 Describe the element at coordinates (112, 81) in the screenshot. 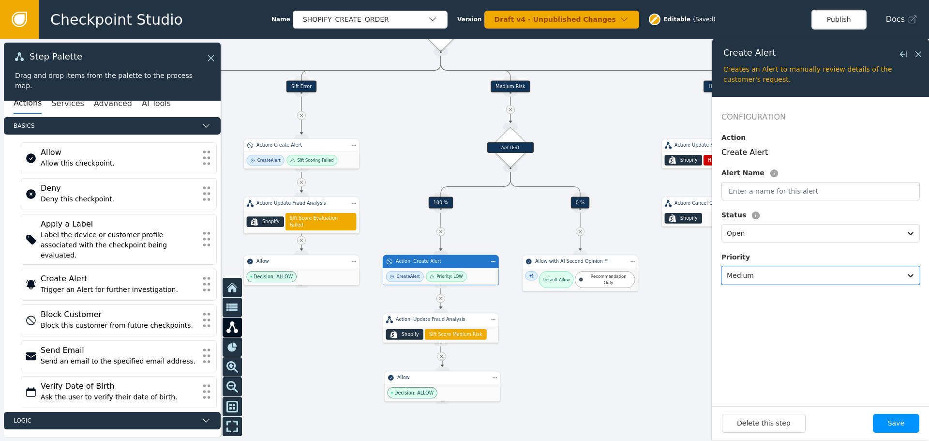

I see `div: Drag and drop items from the palette to the process map.` at that location.